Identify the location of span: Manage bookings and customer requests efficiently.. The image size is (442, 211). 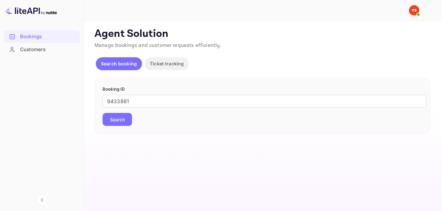
(158, 45).